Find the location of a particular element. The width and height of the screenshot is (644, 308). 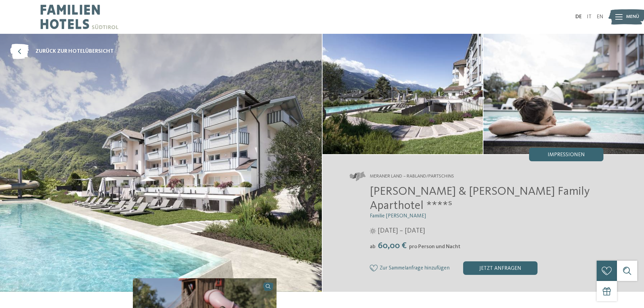

span: pro Person und Nacht is located at coordinates (435, 247).